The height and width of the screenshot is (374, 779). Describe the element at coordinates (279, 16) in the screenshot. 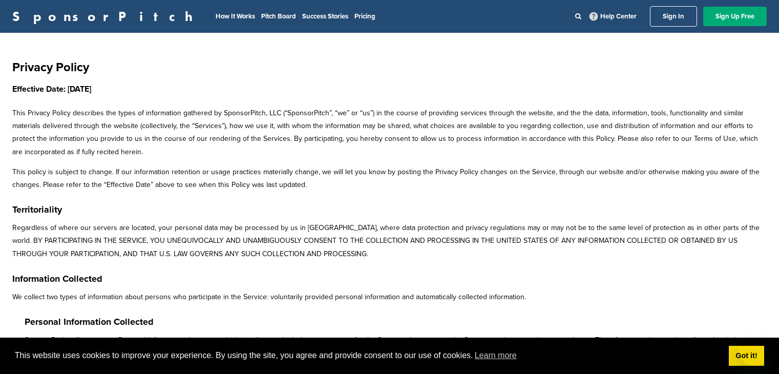

I see `a: Pitch Board` at that location.